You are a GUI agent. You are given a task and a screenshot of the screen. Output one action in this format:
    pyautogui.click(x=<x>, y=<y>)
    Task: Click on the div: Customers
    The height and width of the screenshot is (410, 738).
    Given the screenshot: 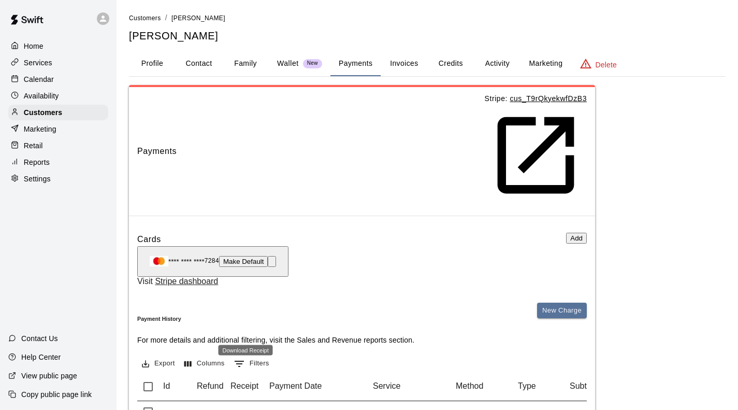 What is the action you would take?
    pyautogui.click(x=58, y=112)
    